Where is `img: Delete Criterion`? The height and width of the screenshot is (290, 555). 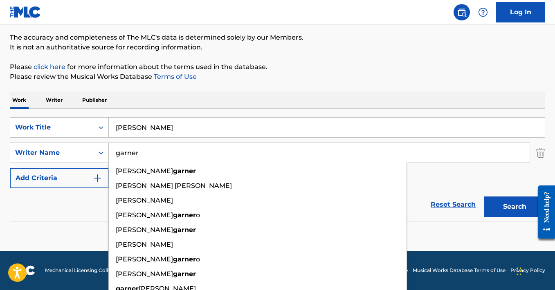
img: Delete Criterion is located at coordinates (540, 153).